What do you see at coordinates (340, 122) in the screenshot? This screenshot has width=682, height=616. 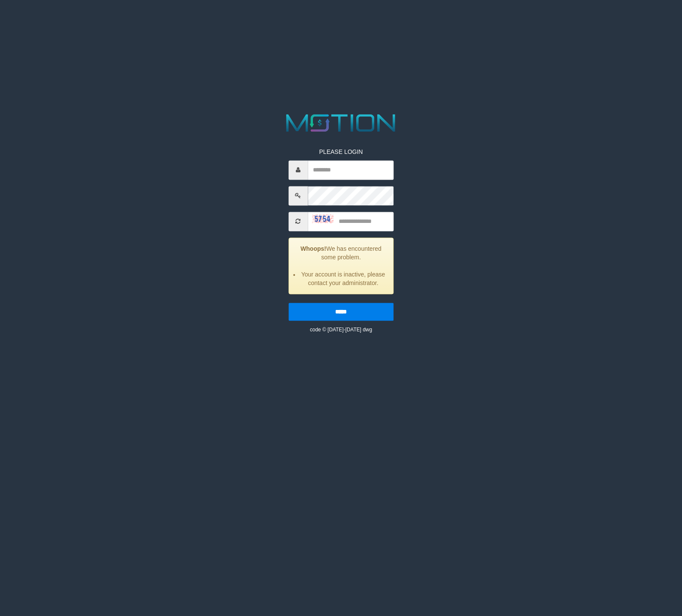 I see `img: MOTION_logo.png` at bounding box center [340, 122].